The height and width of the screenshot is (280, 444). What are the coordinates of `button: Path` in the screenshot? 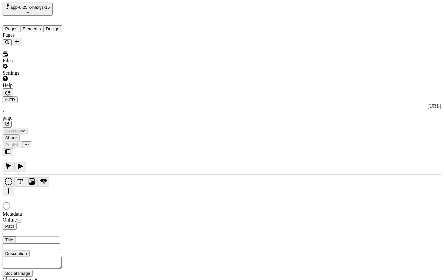 It's located at (9, 226).